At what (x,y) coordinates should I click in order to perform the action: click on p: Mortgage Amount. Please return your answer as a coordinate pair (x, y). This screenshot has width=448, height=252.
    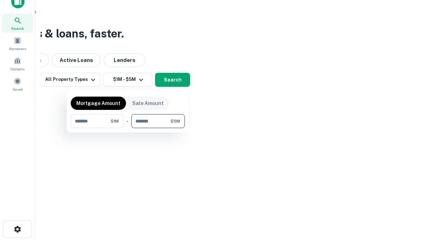
    Looking at the image, I should click on (98, 103).